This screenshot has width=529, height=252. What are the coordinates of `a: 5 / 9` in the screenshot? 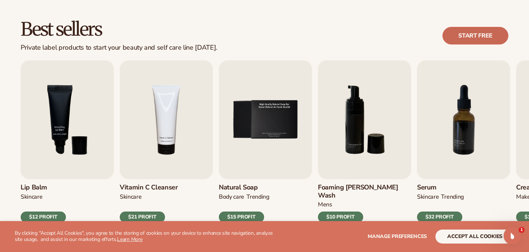 It's located at (265, 142).